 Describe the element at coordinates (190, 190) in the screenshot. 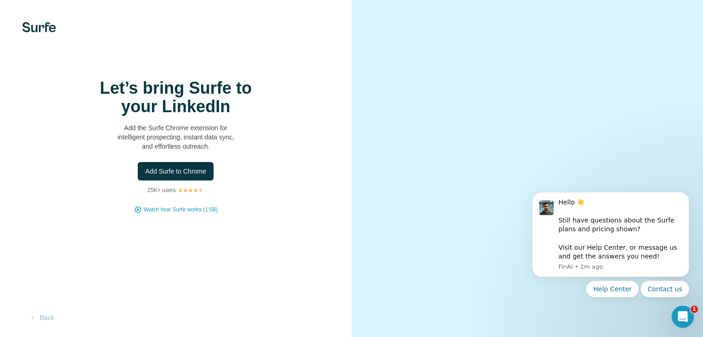

I see `img: Rating Stars` at that location.